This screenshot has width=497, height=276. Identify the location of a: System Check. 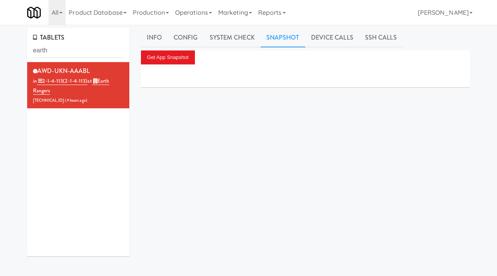
(232, 38).